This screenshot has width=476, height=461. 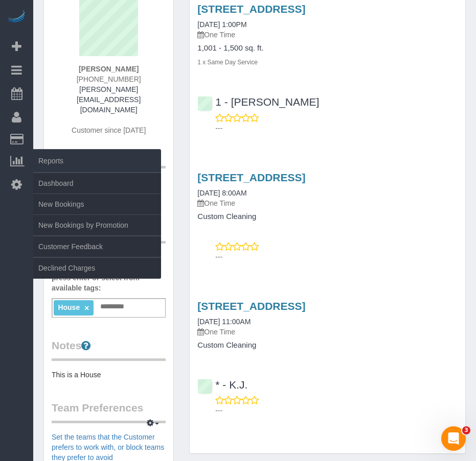 I want to click on ul: Reports, so click(x=97, y=226).